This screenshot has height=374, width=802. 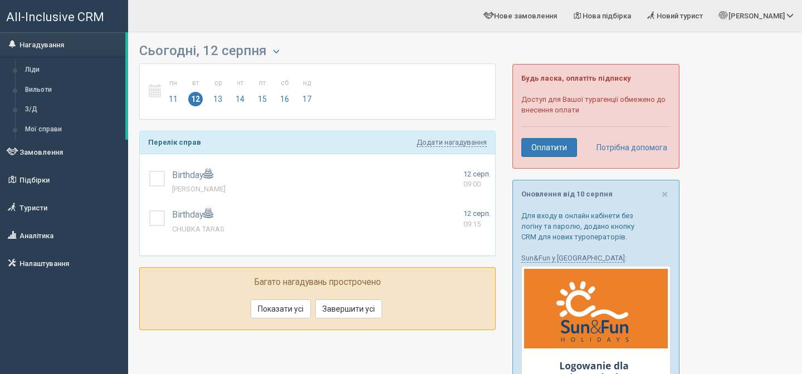 I want to click on a: З/Д, so click(x=72, y=110).